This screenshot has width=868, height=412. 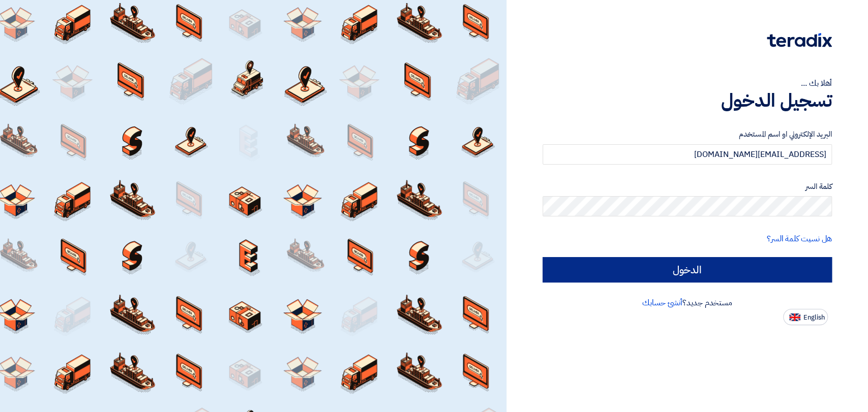 I want to click on button: English, so click(x=805, y=317).